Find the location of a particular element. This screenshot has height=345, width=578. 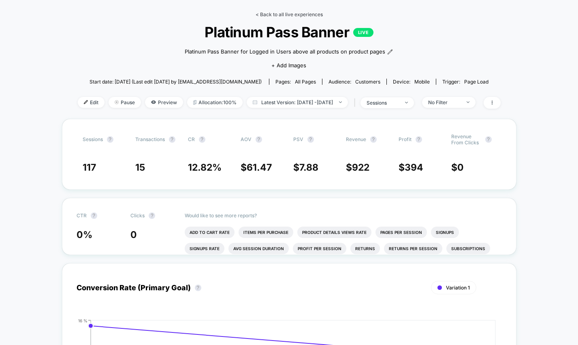

li: Avg Session Duration is located at coordinates (258, 248).